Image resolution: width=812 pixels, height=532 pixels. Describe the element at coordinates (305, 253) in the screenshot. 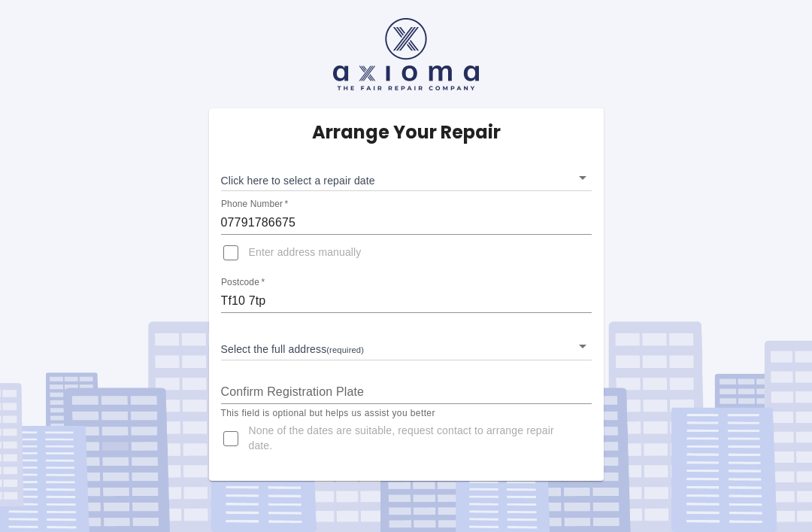

I see `span: Enter address manually` at that location.